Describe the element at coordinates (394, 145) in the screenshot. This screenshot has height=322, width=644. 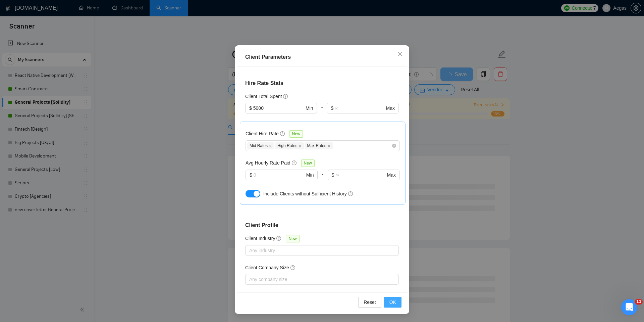
I see `span: close-circle` at that location.